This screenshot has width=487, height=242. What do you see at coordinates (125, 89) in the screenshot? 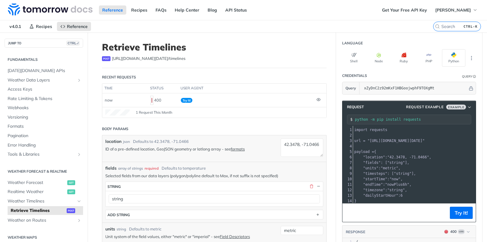
I see `th: time` at bounding box center [125, 89].